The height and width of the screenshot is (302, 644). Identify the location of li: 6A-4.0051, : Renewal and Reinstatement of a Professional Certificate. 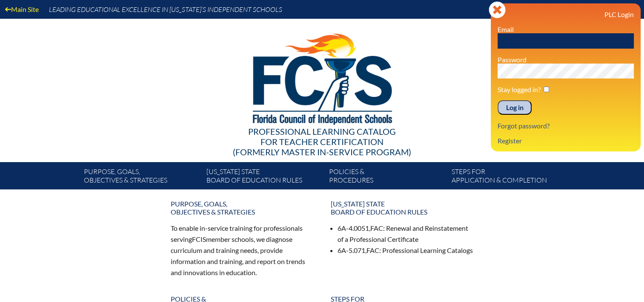
(406, 233).